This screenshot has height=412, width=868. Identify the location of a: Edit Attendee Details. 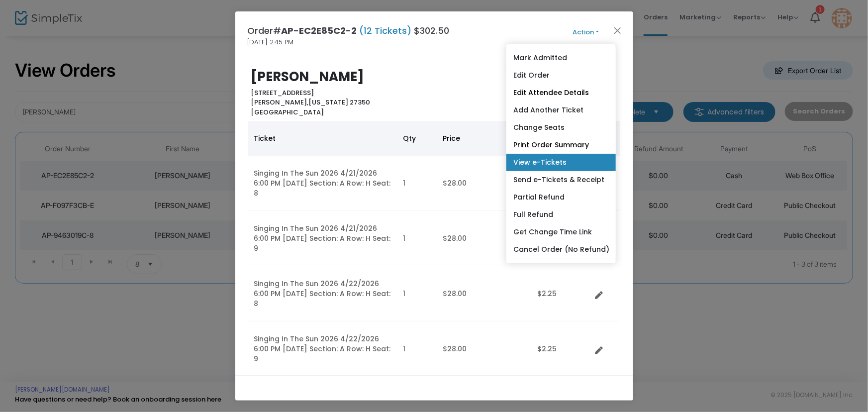
(561, 93).